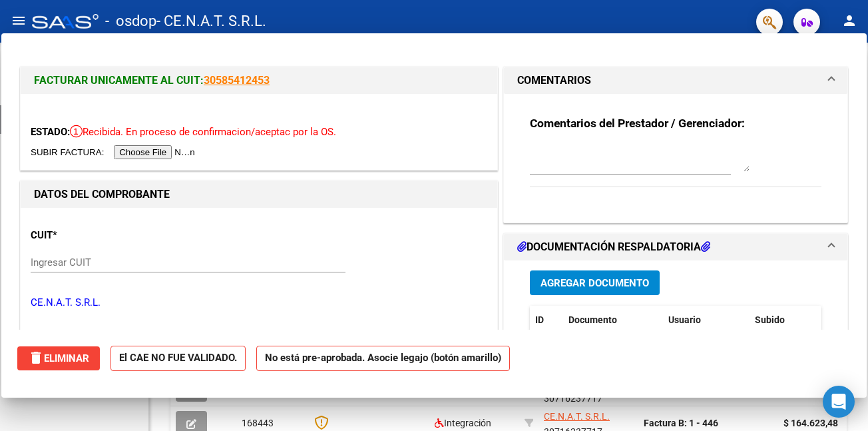 This screenshot has height=431, width=868. Describe the element at coordinates (258, 423) in the screenshot. I see `span: 168443` at that location.